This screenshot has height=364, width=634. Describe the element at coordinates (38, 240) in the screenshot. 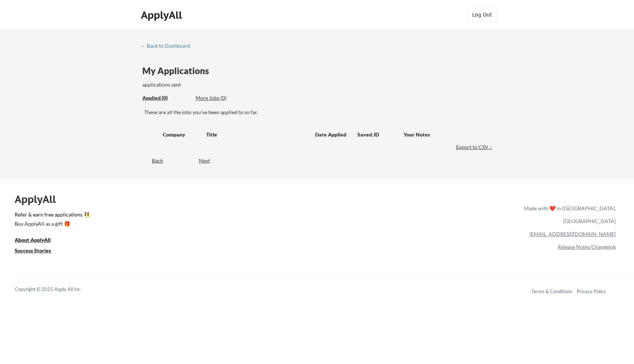

I see `a: About ApplyAll` at that location.